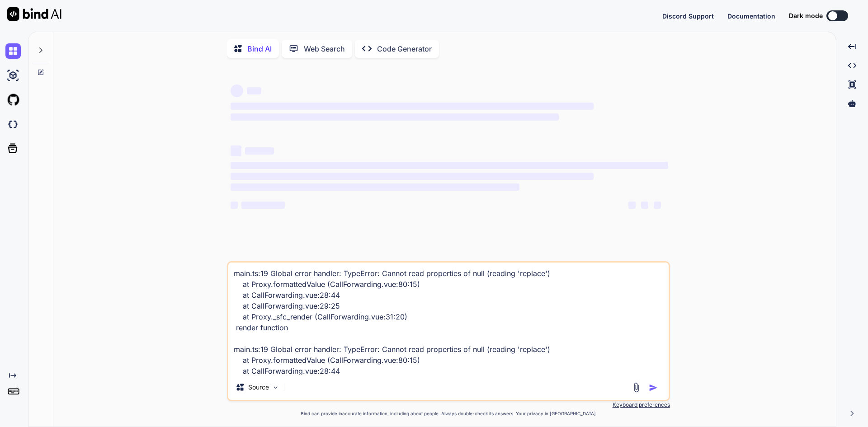 Image resolution: width=868 pixels, height=427 pixels. What do you see at coordinates (259, 49) in the screenshot?
I see `p: Bind AI` at bounding box center [259, 49].